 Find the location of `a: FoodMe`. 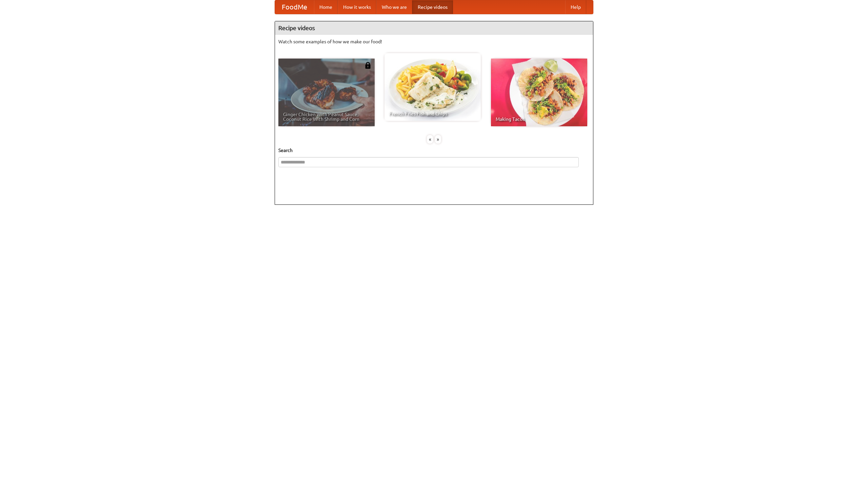

a: FoodMe is located at coordinates (294, 7).